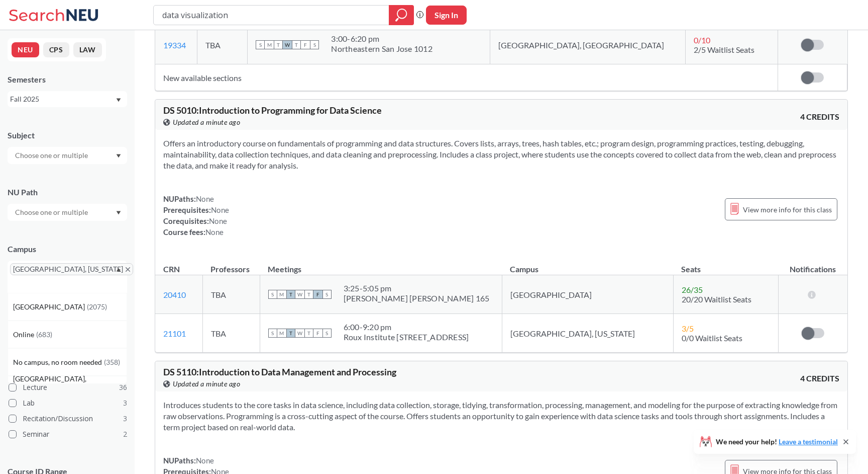 This screenshot has height=474, width=868. I want to click on button: CPS, so click(56, 50).